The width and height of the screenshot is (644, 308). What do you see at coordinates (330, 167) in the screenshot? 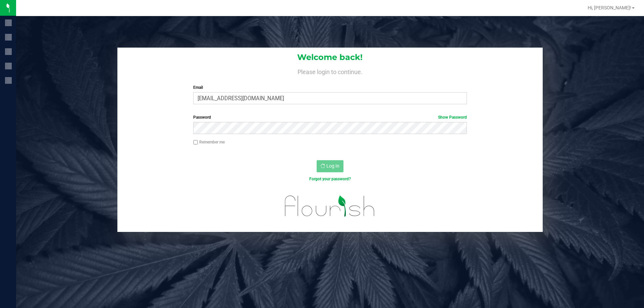
I see `button: Log In` at bounding box center [330, 167].